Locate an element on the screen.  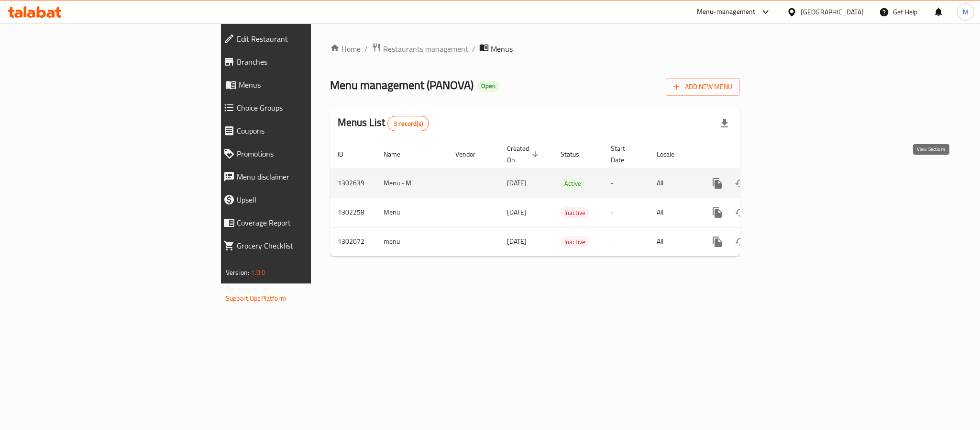
span: Open is located at coordinates (489, 86).